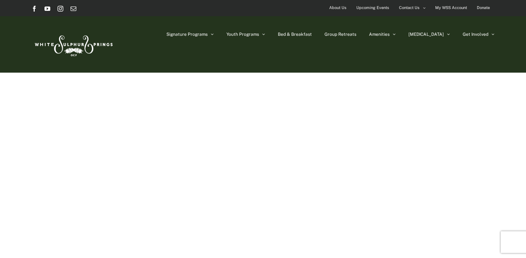 This screenshot has width=526, height=258. I want to click on a: YouTube, so click(47, 9).